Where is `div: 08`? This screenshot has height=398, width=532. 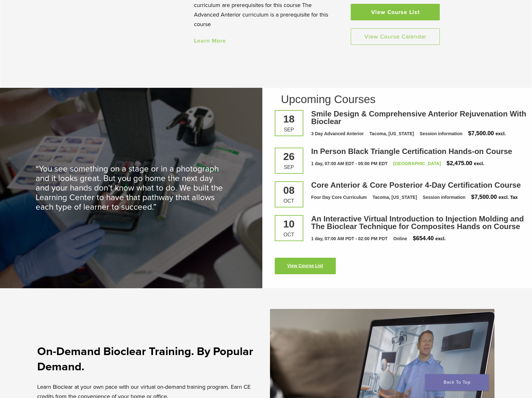
div: 08 is located at coordinates (289, 190).